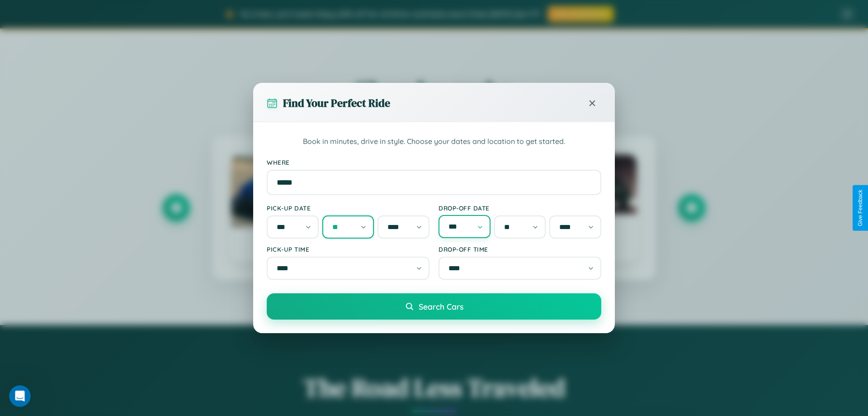 The height and width of the screenshot is (416, 868). Describe the element at coordinates (441, 306) in the screenshot. I see `span: Search Cars` at that location.